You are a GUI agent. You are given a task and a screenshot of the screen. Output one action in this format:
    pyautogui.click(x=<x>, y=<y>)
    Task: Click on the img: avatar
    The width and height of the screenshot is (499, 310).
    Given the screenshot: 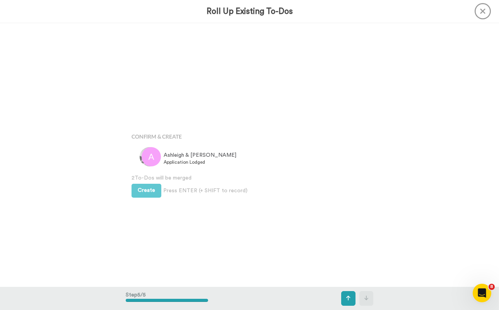 What is the action you would take?
    pyautogui.click(x=151, y=157)
    